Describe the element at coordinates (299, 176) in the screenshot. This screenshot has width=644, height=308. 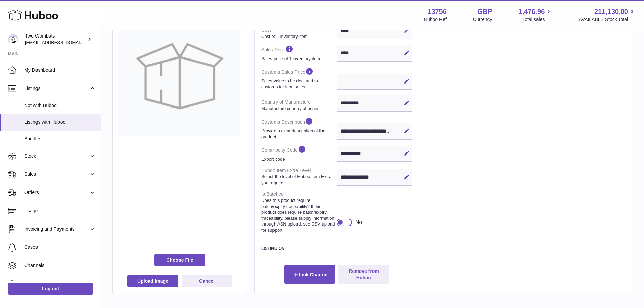
I see `dt: Huboo Item Extra Level` at that location.